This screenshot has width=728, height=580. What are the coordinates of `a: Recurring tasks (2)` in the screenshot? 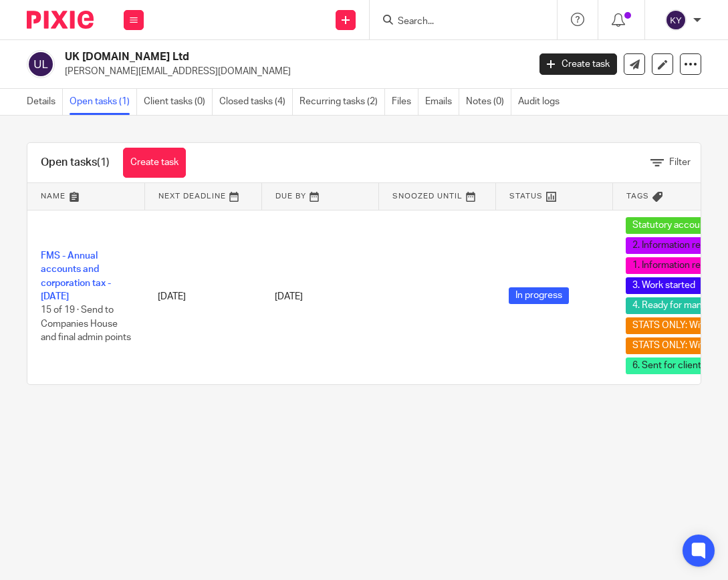 It's located at (342, 102).